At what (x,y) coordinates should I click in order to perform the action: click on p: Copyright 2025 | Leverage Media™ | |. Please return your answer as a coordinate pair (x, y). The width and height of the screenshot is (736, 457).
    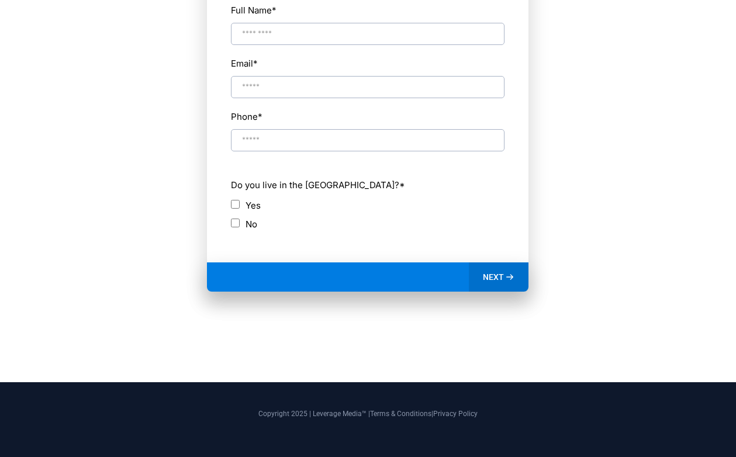
    Looking at the image, I should click on (368, 414).